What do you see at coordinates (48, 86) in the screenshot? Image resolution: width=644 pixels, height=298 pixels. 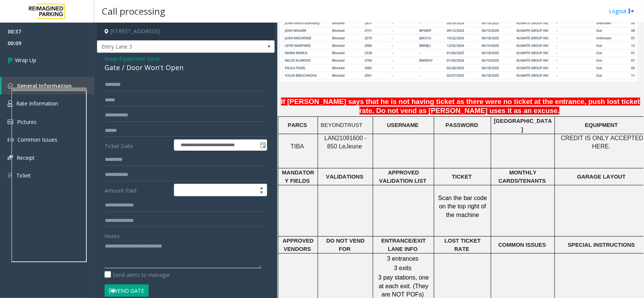 I see `a: General Information` at bounding box center [48, 86].